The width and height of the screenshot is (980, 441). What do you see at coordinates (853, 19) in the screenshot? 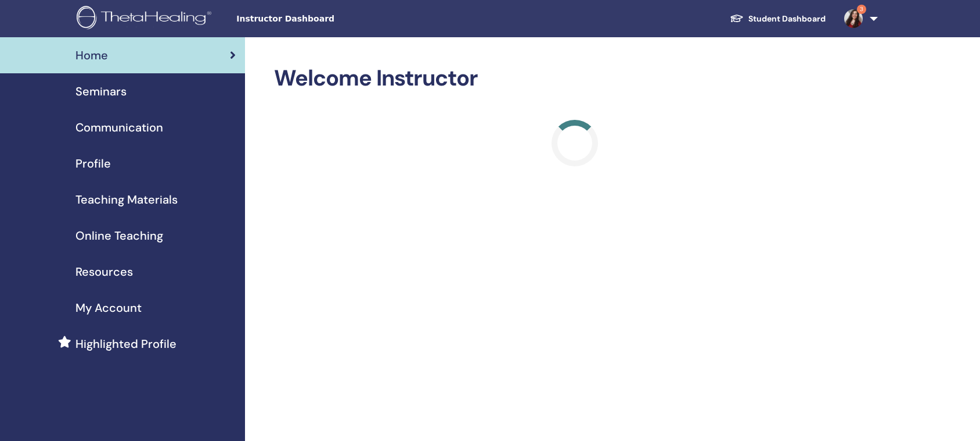
I see `img: default.jpg` at bounding box center [853, 19].